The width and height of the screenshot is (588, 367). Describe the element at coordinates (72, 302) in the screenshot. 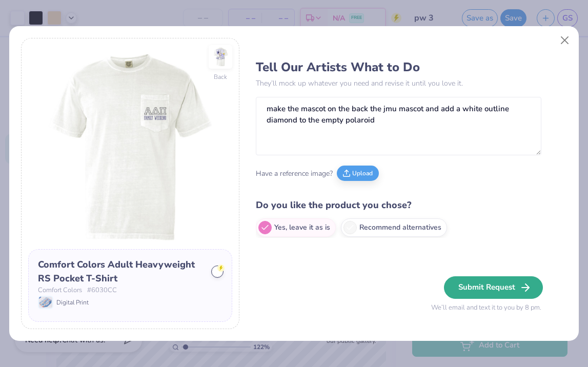

I see `span: Digital Print` at that location.